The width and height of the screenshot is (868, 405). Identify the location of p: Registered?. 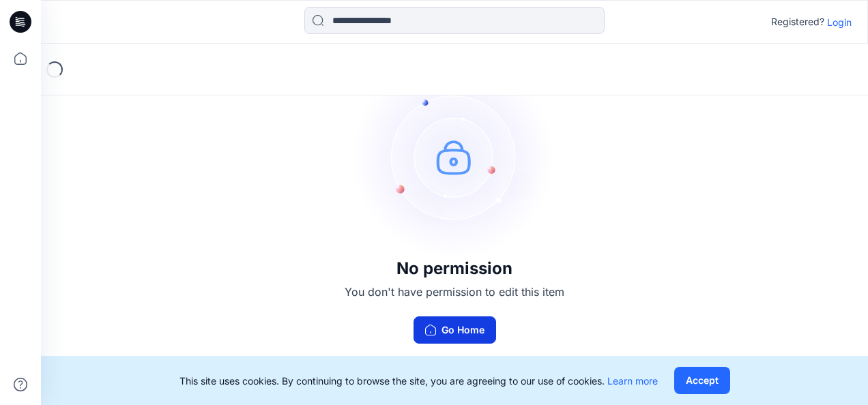
(797, 22).